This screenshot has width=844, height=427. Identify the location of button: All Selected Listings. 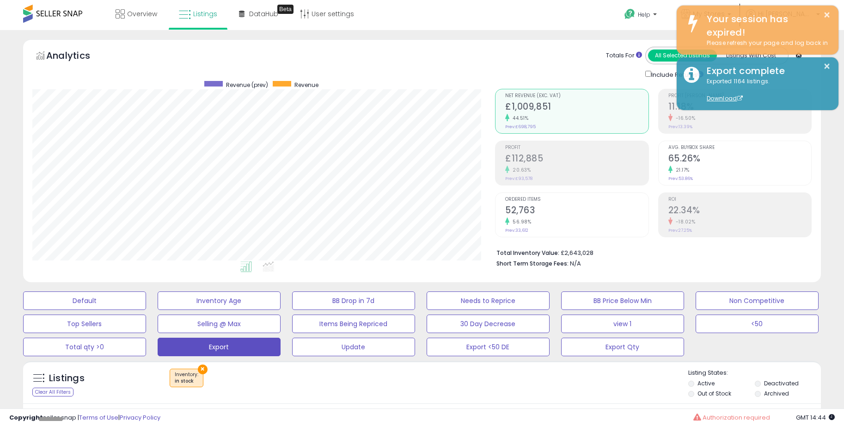
(682, 55).